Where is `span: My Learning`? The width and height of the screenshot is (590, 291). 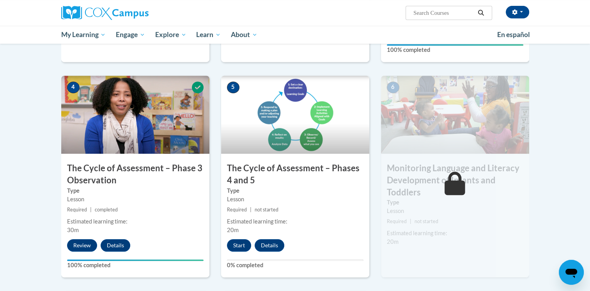
span: My Learning is located at coordinates (83, 35).